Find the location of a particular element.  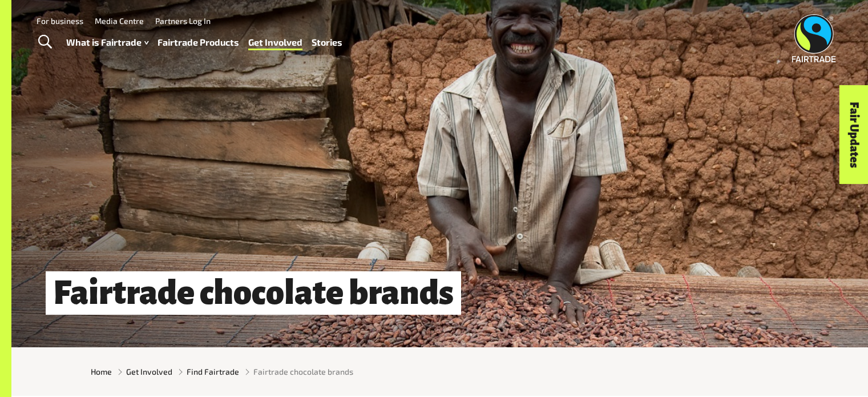

a: Toggle Search is located at coordinates (44, 43).